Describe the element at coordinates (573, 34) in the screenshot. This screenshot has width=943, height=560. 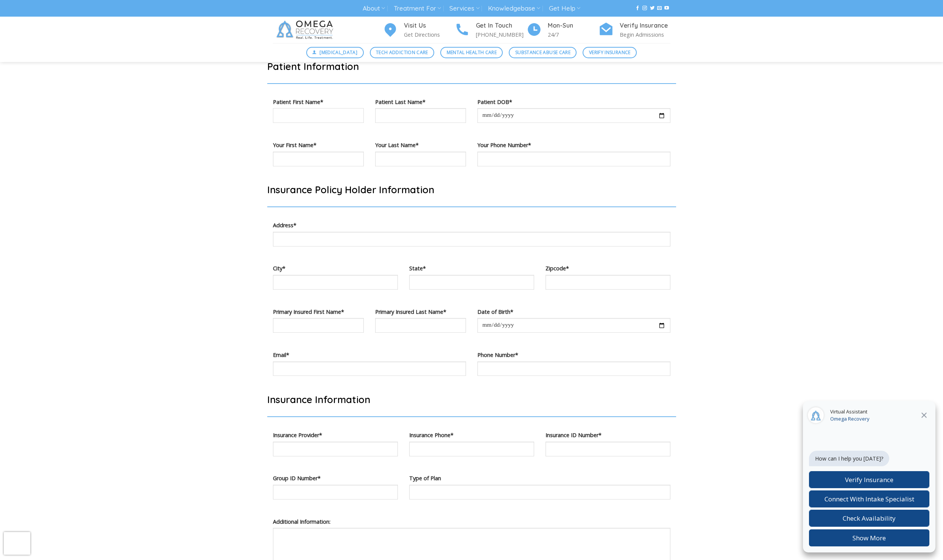
I see `p: 24/7` at that location.